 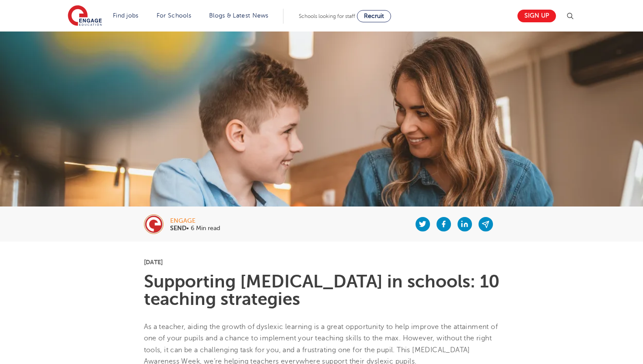 What do you see at coordinates (126, 15) in the screenshot?
I see `a: Find jobs` at bounding box center [126, 15].